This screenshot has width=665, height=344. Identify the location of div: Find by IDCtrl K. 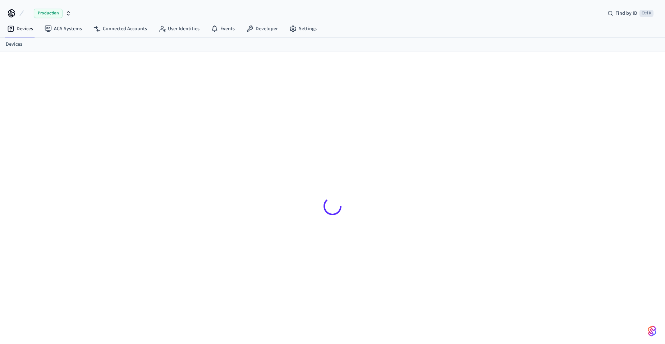
(630, 13).